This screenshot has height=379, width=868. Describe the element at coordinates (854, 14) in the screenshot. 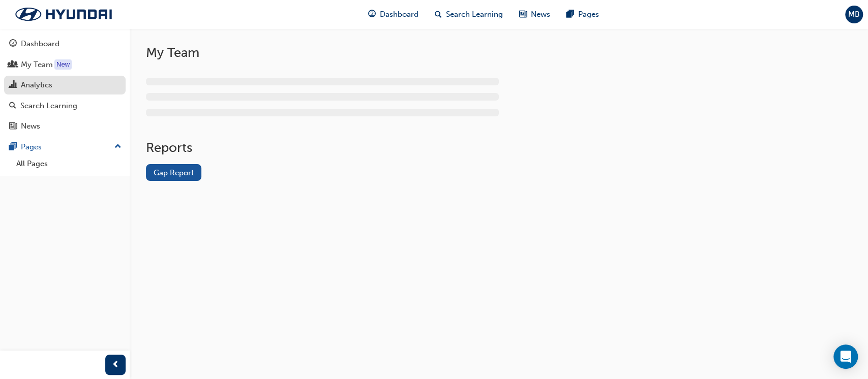

I see `button: MB` at that location.